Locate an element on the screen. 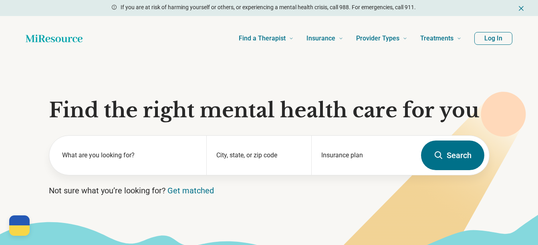 The width and height of the screenshot is (538, 245). a: Find a Therapist is located at coordinates (266, 38).